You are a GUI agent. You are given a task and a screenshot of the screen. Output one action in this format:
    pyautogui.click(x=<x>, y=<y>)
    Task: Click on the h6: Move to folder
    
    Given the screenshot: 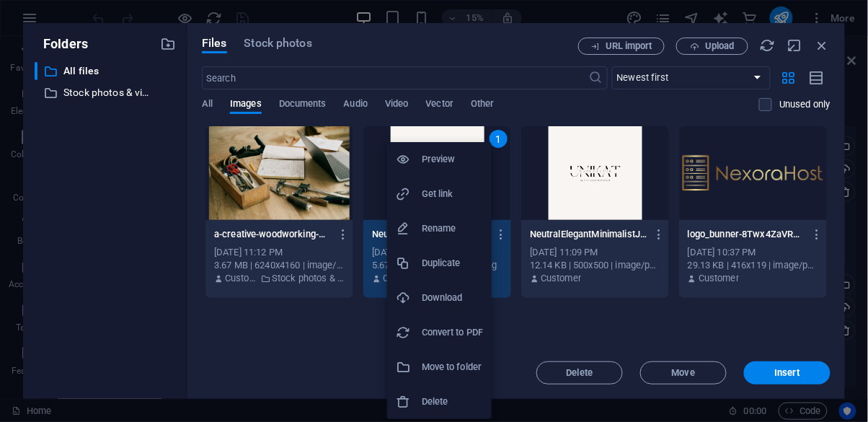 What is the action you would take?
    pyautogui.click(x=452, y=367)
    